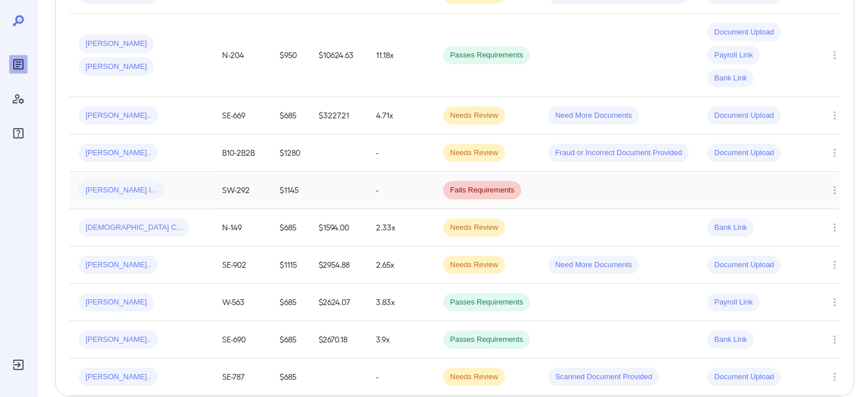 Image resolution: width=868 pixels, height=397 pixels. Describe the element at coordinates (242, 264) in the screenshot. I see `td: SE-902` at that location.